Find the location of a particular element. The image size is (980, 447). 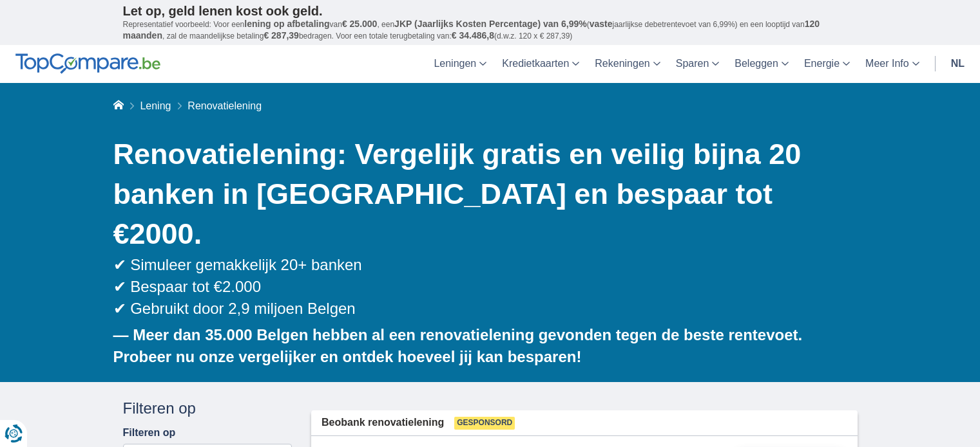

a: nl is located at coordinates (957, 63).